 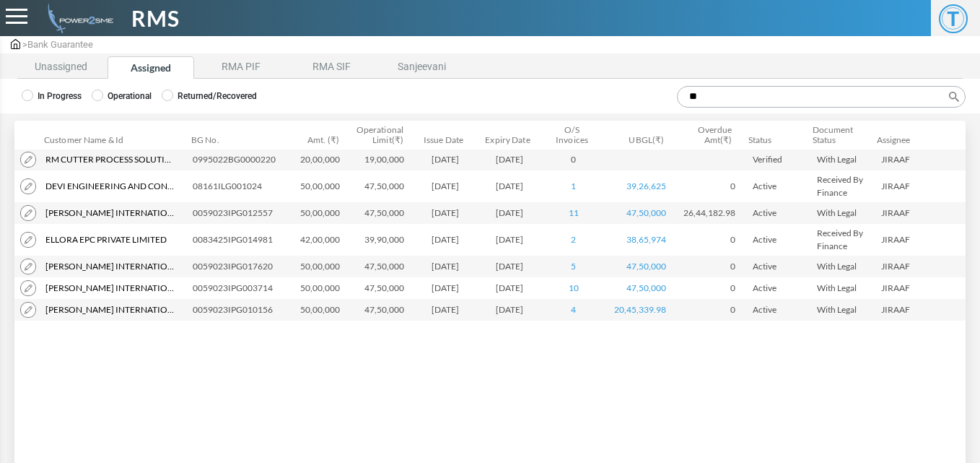 I want to click on label: Returned/Recovered, so click(x=209, y=96).